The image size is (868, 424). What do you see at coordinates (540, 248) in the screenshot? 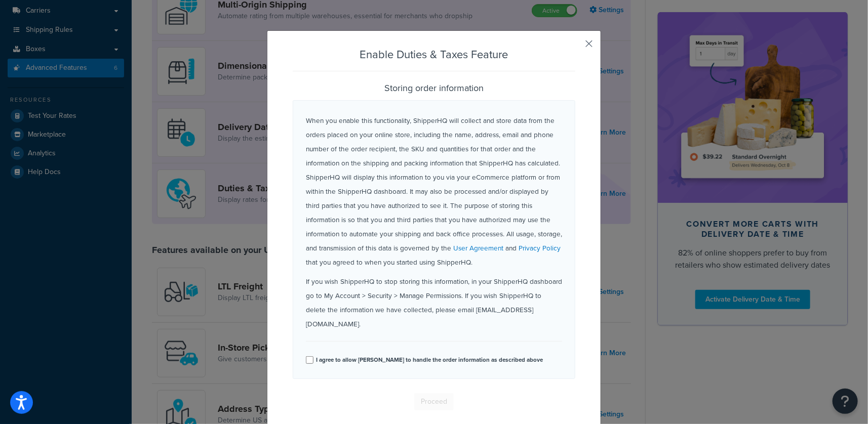
I see `a: Privacy Policy` at bounding box center [540, 248].